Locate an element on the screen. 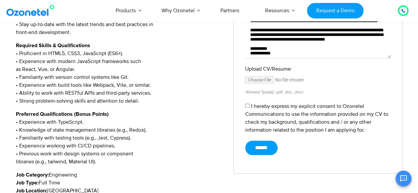 This screenshot has width=418, height=193. button: Open chat is located at coordinates (403, 179).